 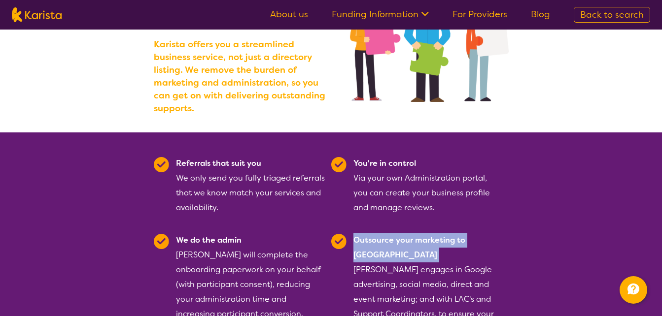 I want to click on b: Referrals that suit you, so click(x=218, y=163).